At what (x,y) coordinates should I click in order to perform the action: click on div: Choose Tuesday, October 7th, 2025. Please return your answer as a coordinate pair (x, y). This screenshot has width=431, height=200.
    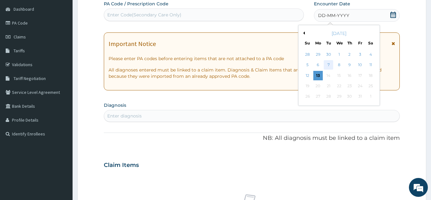
    Looking at the image, I should click on (329, 65).